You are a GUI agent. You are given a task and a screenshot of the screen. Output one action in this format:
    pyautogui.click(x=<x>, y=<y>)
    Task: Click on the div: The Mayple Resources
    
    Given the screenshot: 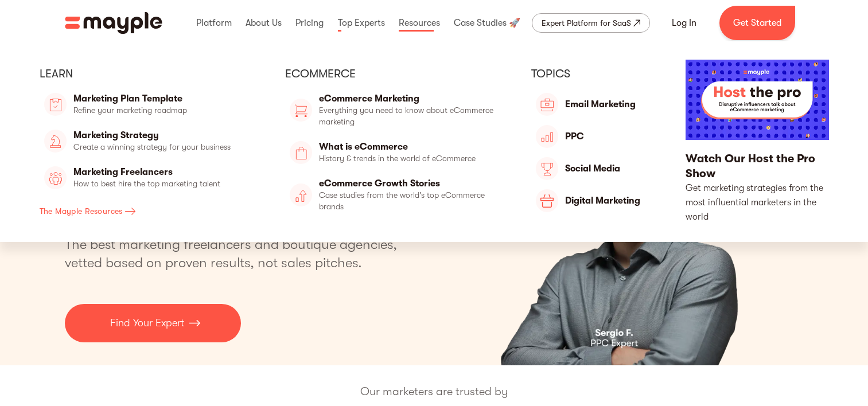 What is the action you would take?
    pyautogui.click(x=81, y=211)
    